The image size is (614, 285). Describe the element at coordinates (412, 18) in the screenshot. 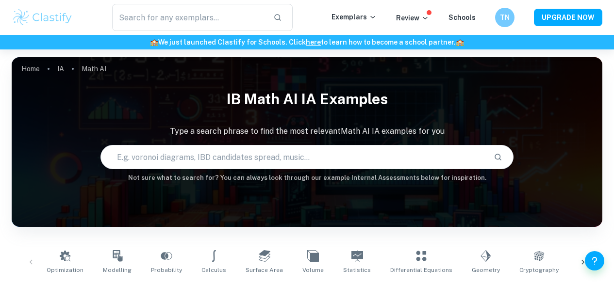

I see `p: Review` at that location.